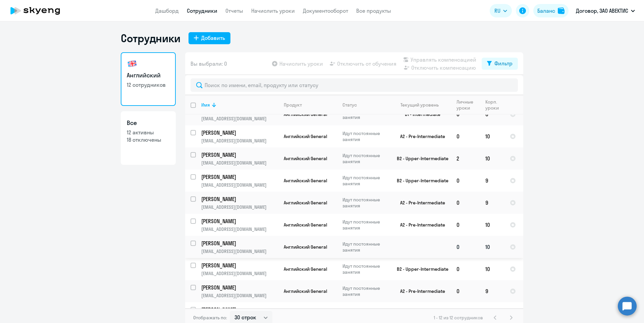  Describe the element at coordinates (606, 11) in the screenshot. I see `button: Договор, ЗАО АВЕКТИС` at that location.